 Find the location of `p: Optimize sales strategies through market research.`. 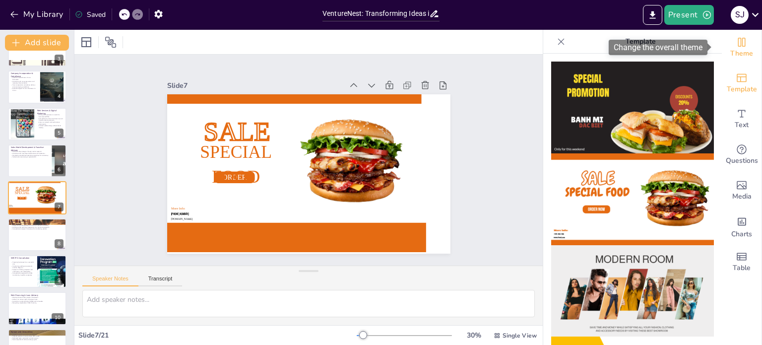

p: Optimize sales strategies through market research. is located at coordinates (30, 152).